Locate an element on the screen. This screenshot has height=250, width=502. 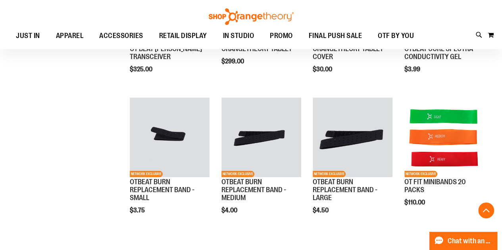
a: OTBEAT BURN REPLACEMENT BAND - SMALL is located at coordinates (162, 190).